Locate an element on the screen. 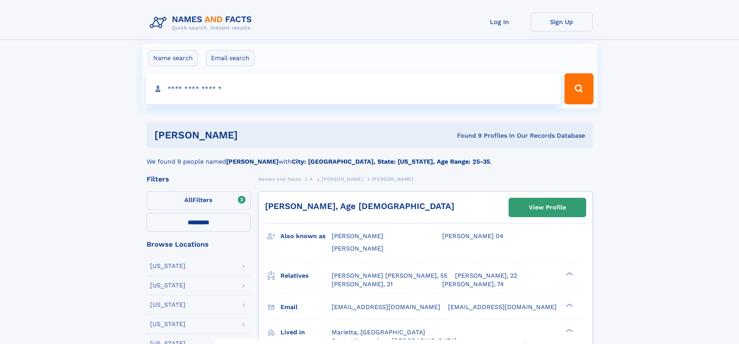  a: A is located at coordinates (311, 179).